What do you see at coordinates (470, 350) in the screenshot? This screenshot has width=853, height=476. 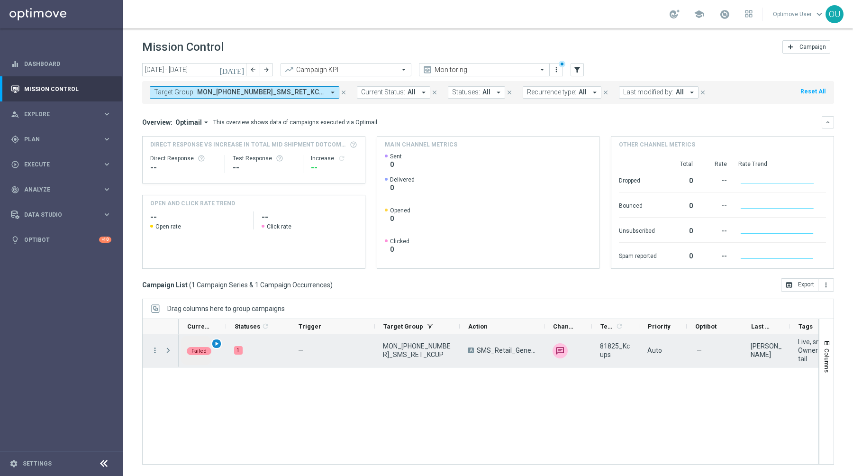 I see `span: A` at bounding box center [470, 350].